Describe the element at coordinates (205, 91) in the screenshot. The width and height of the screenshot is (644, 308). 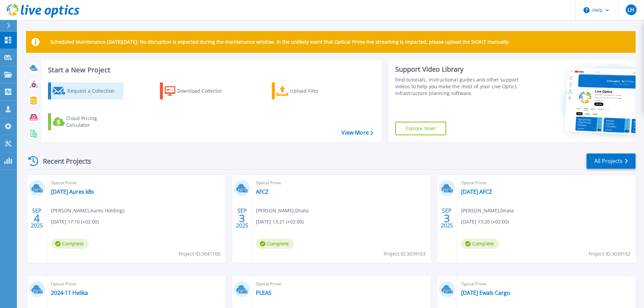
I see `div: Download Collector` at that location.